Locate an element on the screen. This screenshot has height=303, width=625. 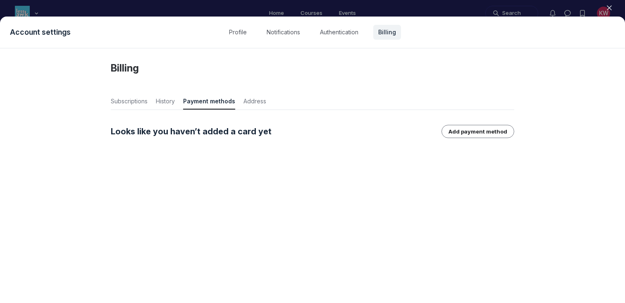
a: Notifications is located at coordinates (283, 32).